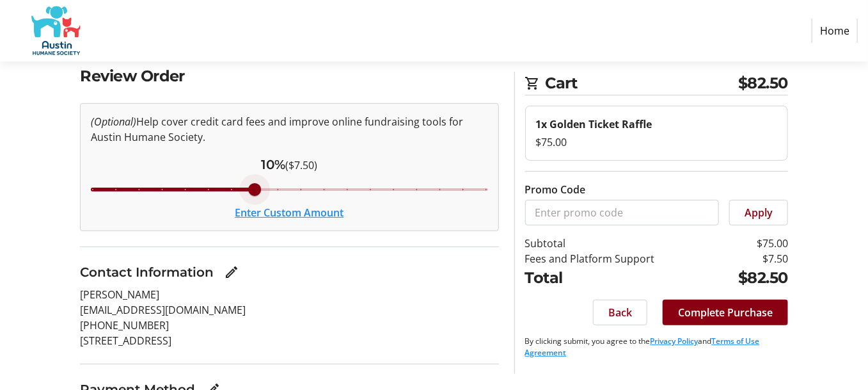  Describe the element at coordinates (758, 212) in the screenshot. I see `span: Apply` at that location.